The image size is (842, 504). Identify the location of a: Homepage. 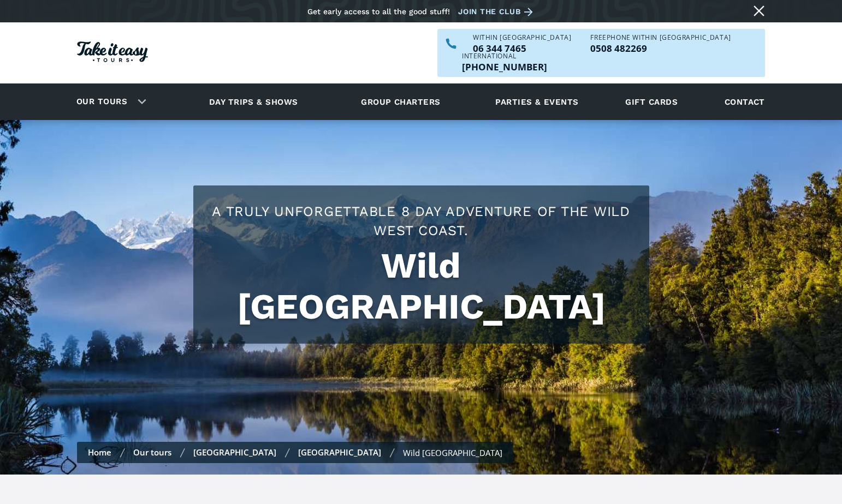
(113, 53).